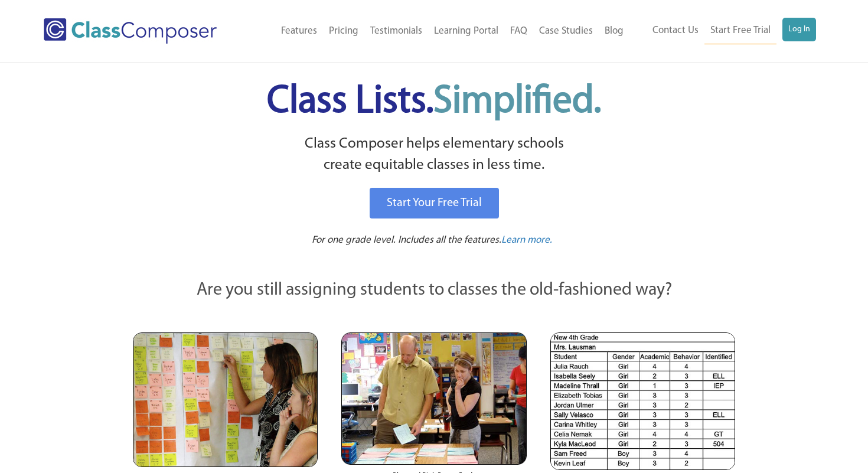 Image resolution: width=868 pixels, height=473 pixels. I want to click on p: Class Composer helps elementary schools create equitable classes in less time., so click(434, 155).